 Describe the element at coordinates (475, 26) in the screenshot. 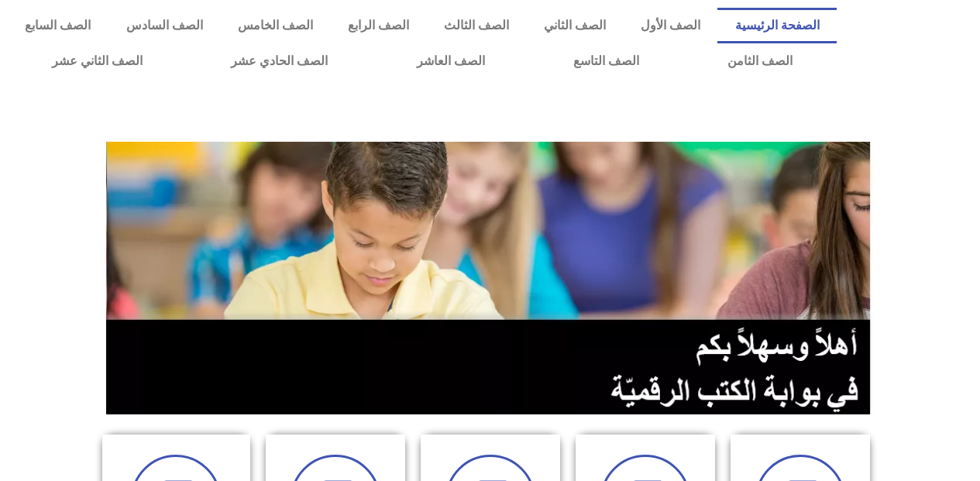

I see `a: الصف الثالث` at that location.